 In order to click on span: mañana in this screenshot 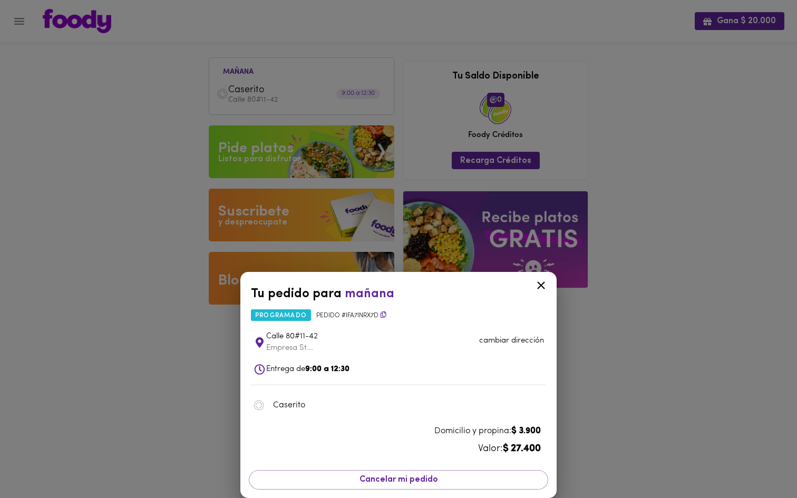, I will do `click(370, 294)`.